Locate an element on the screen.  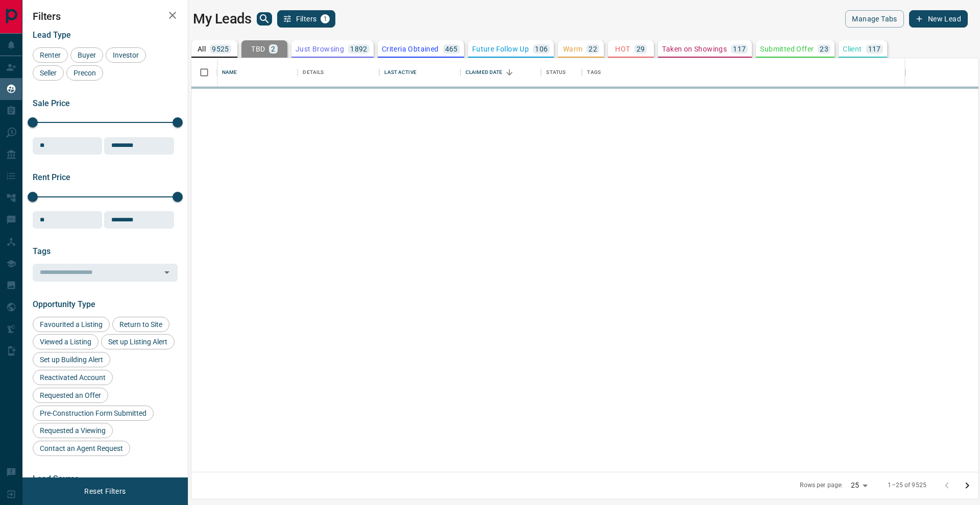
span: Investor is located at coordinates (126, 55).